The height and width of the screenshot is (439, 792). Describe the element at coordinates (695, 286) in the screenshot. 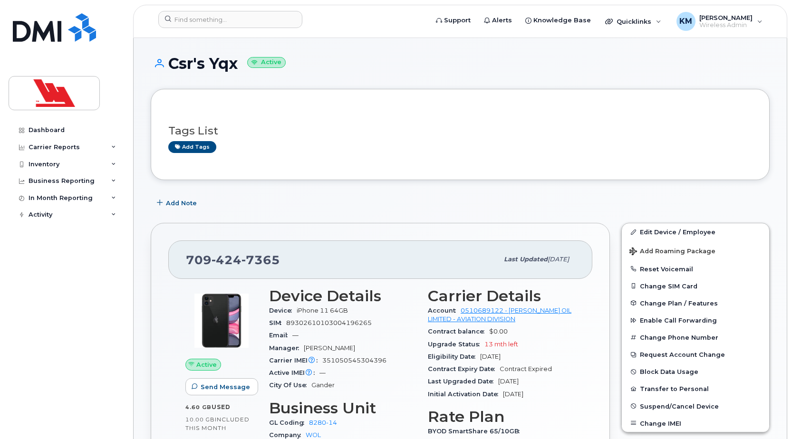

I see `button: Change SIM Card` at that location.